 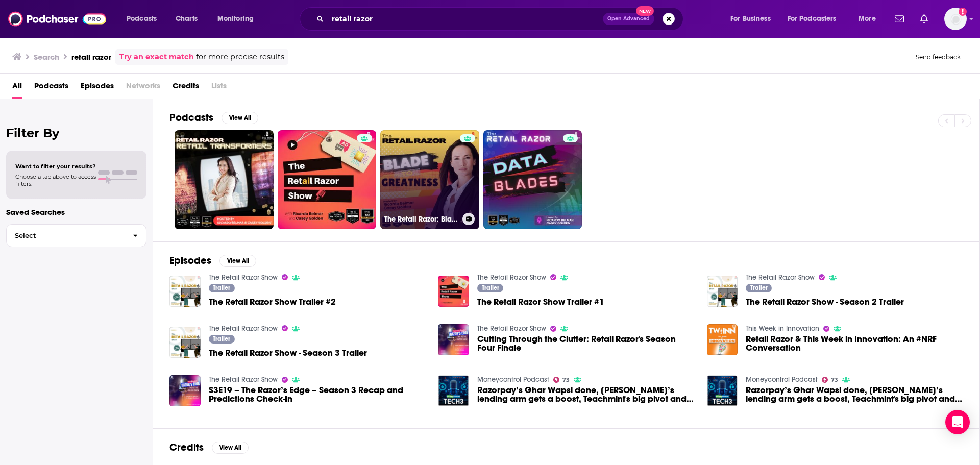 What do you see at coordinates (76, 235) in the screenshot?
I see `button: Select` at bounding box center [76, 235].